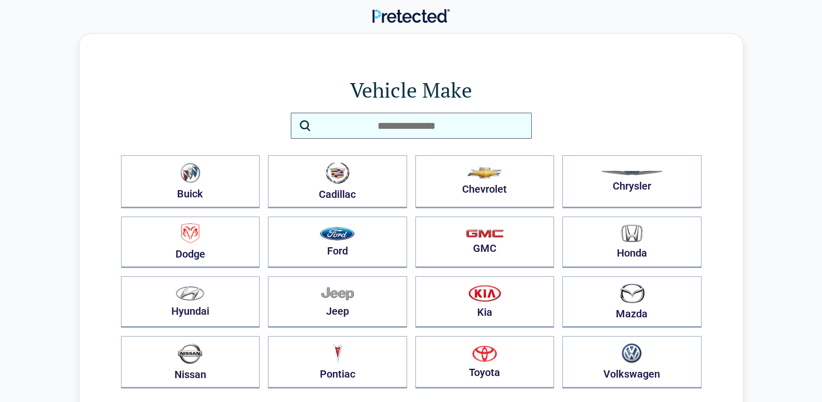  Describe the element at coordinates (191, 182) in the screenshot. I see `button: Buick` at that location.